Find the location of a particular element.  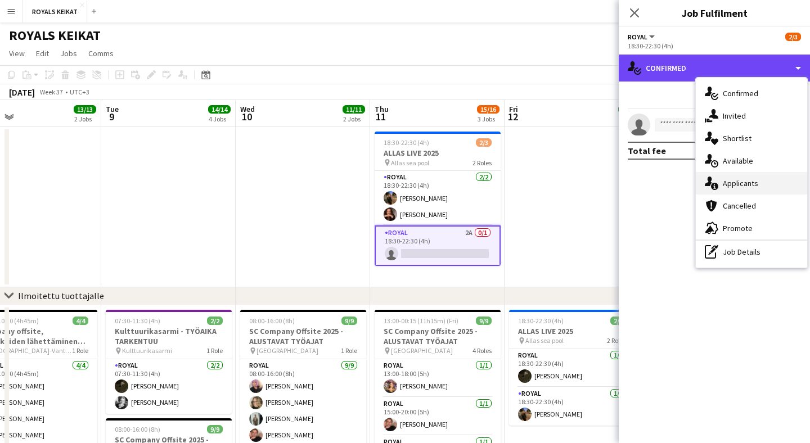

span: Jobs is located at coordinates (69, 53).